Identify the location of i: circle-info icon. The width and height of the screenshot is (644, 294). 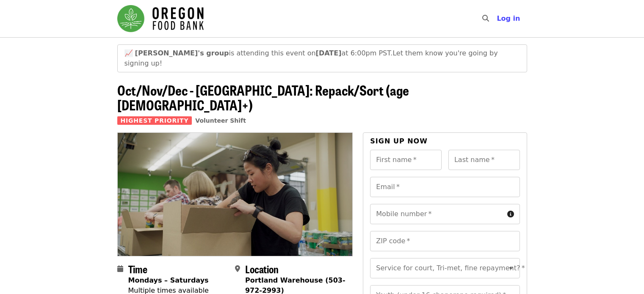
(511, 214).